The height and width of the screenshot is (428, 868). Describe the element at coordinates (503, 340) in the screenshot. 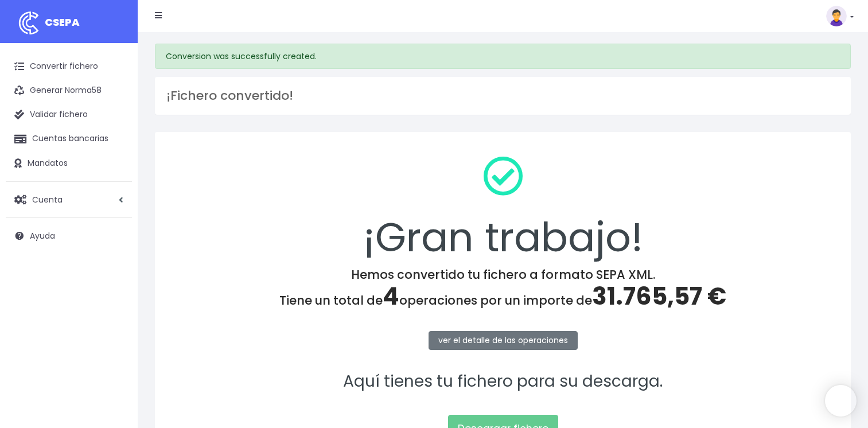

I see `a: ver el detalle de las operaciones` at that location.